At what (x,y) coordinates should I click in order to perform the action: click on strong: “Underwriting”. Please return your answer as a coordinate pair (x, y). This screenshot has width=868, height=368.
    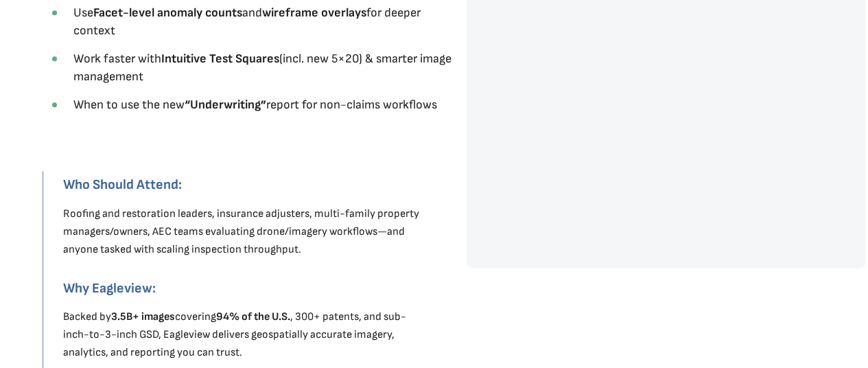
    Looking at the image, I should click on (225, 104).